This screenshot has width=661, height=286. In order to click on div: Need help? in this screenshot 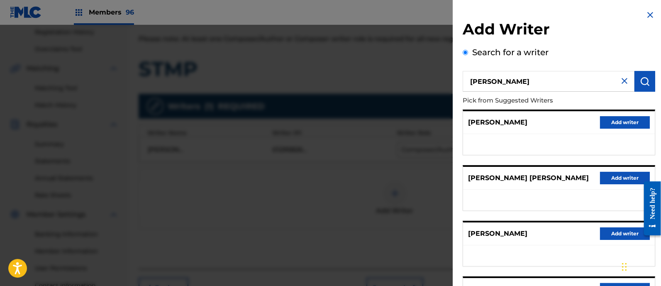, I will do `click(15, 28)`.